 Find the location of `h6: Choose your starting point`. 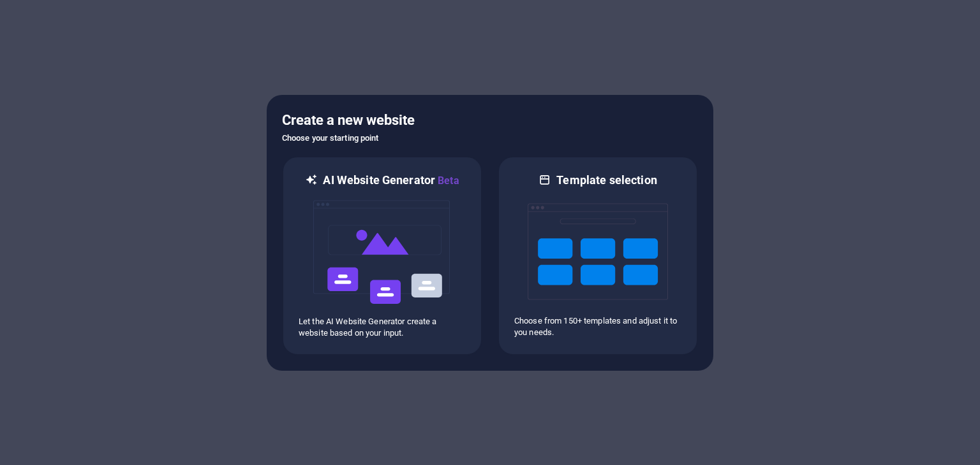

h6: Choose your starting point is located at coordinates (490, 138).